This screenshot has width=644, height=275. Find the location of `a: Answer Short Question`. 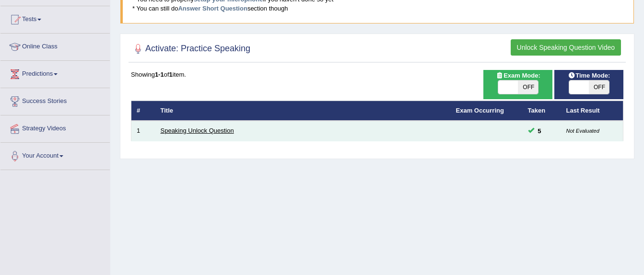

a: Answer Short Question is located at coordinates (212, 8).